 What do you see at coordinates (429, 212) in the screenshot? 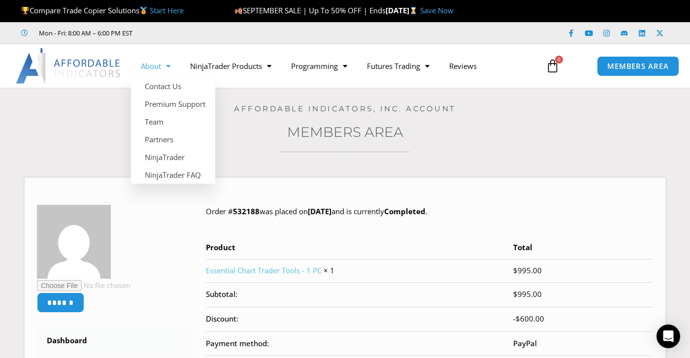
I see `p: Order # was placed on and is currently .` at bounding box center [429, 212].